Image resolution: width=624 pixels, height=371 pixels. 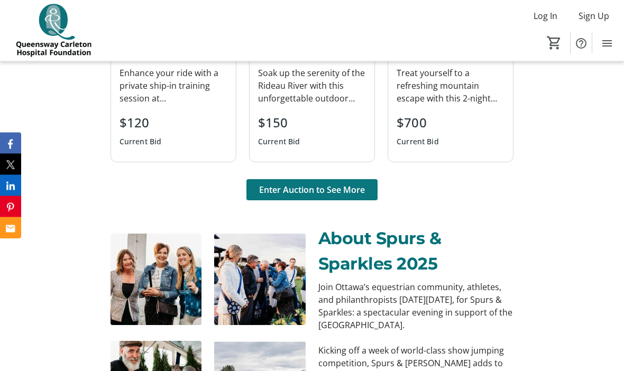 I want to click on button: Enter Auction to See More, so click(x=312, y=191).